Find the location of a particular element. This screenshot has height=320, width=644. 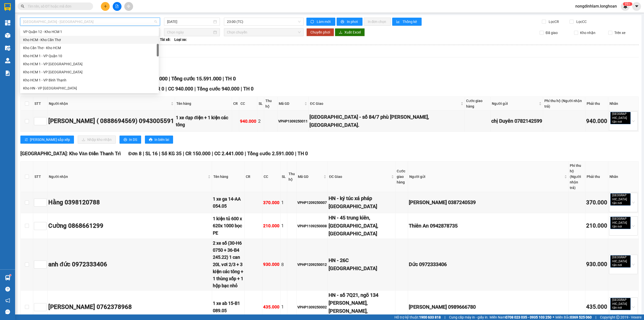

div: 8 is located at coordinates (283, 264).